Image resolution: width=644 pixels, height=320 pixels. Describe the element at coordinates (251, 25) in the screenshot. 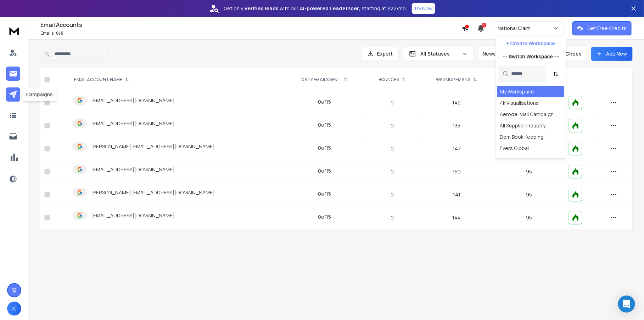

I see `h1: Email Accounts` at that location.